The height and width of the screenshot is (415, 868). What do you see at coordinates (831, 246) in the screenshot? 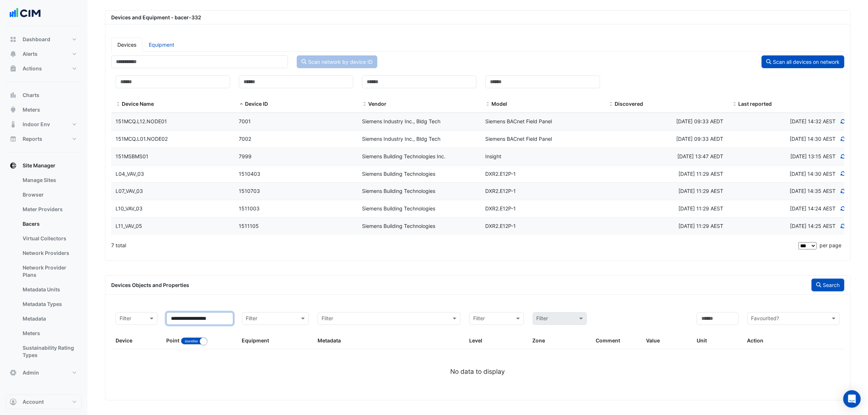
I see `span: per page` at bounding box center [831, 246].